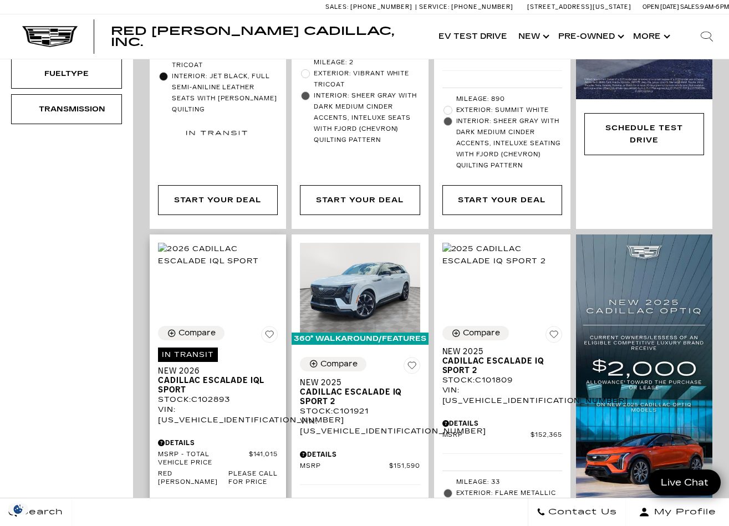 This screenshot has height=526, width=729. Describe the element at coordinates (188, 355) in the screenshot. I see `span: In Transit` at that location.